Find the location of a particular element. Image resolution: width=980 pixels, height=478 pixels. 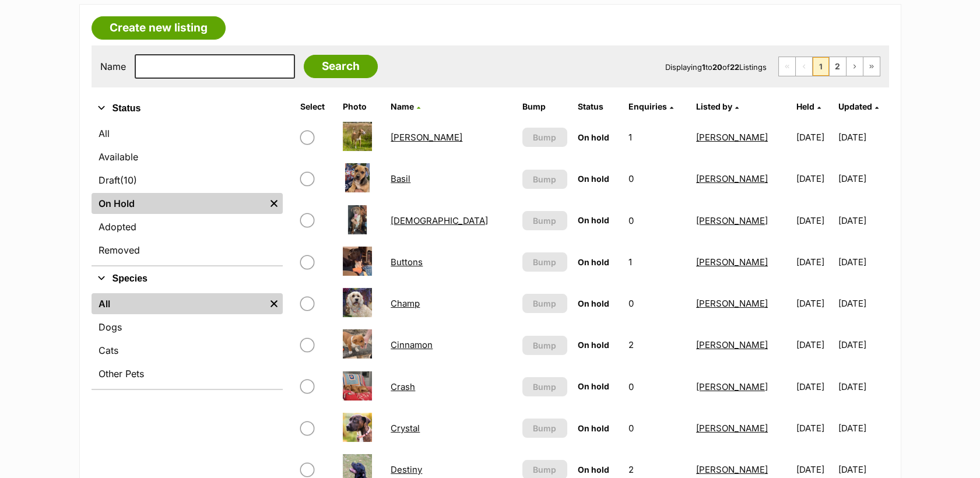

span: Previous page is located at coordinates (804, 67).